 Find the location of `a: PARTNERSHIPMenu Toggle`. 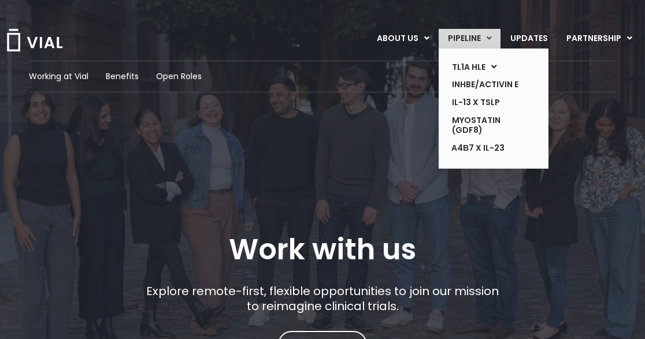

a: PARTNERSHIPMenu Toggle is located at coordinates (600, 39).